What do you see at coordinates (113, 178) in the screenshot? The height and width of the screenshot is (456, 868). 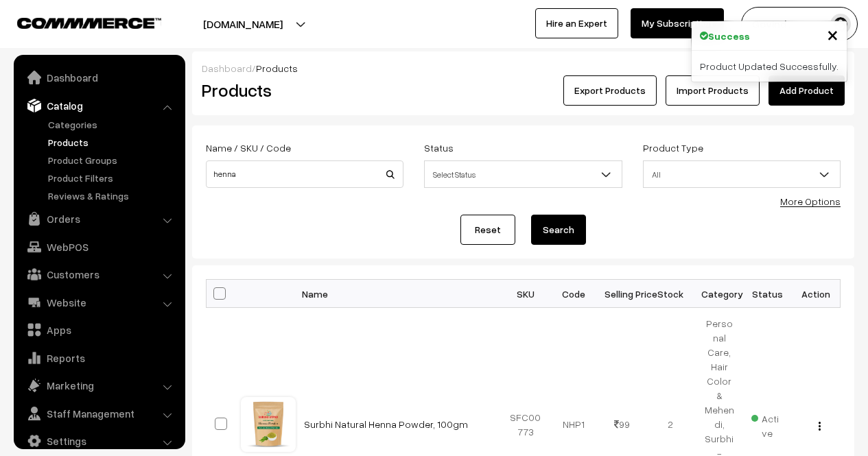 I see `a: Product Filters` at bounding box center [113, 178].